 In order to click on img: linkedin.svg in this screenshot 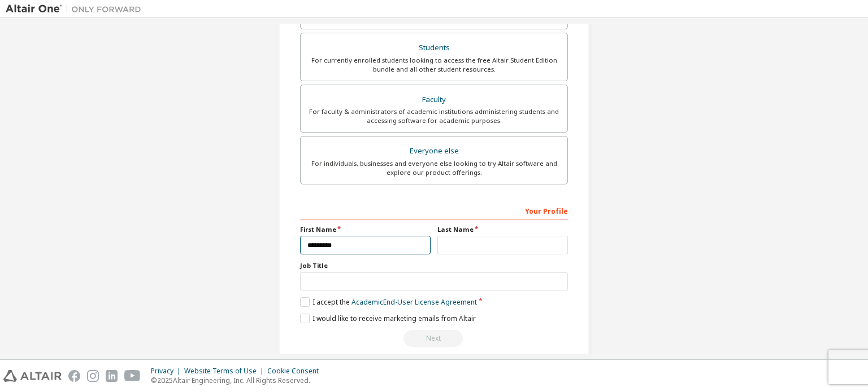, I will do `click(112, 376)`.